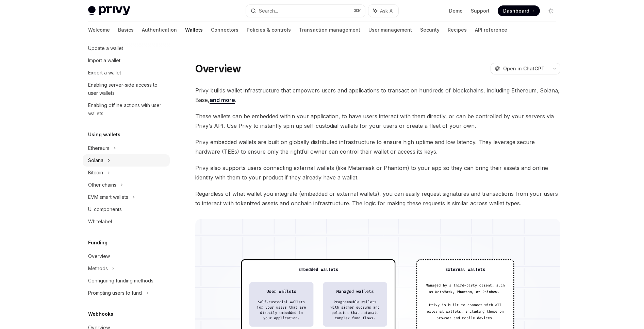  Describe the element at coordinates (491, 30) in the screenshot. I see `a: API reference` at that location.